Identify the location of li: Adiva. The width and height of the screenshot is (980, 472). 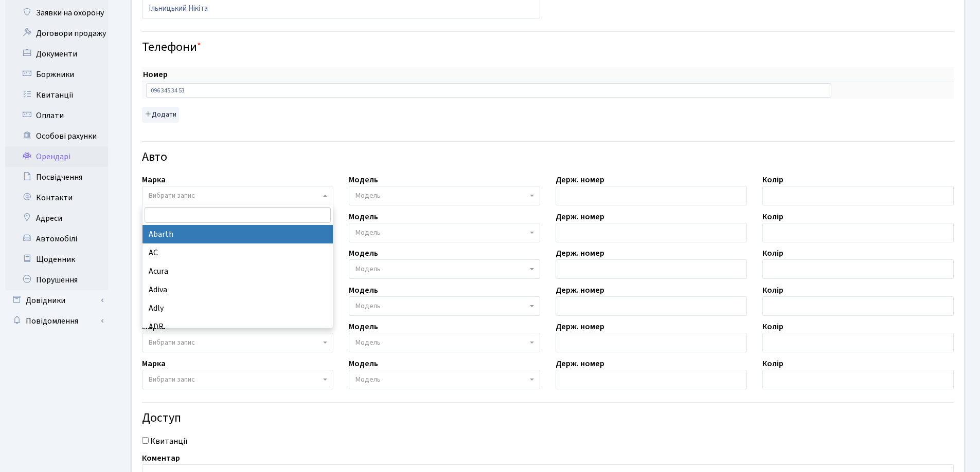
(238, 290).